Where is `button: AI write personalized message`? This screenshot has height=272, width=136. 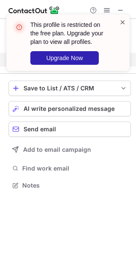 button: AI write personalized message is located at coordinates (70, 109).